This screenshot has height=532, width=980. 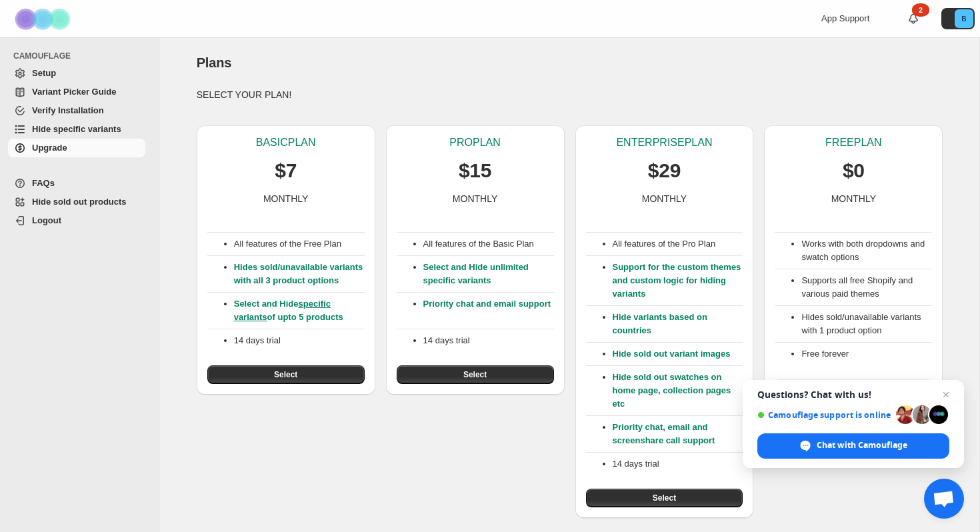 I want to click on a: Logout, so click(x=77, y=221).